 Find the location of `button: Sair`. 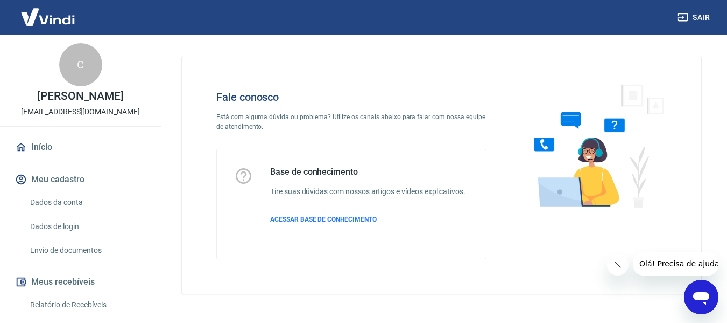

button: Sair is located at coordinates (695, 17).